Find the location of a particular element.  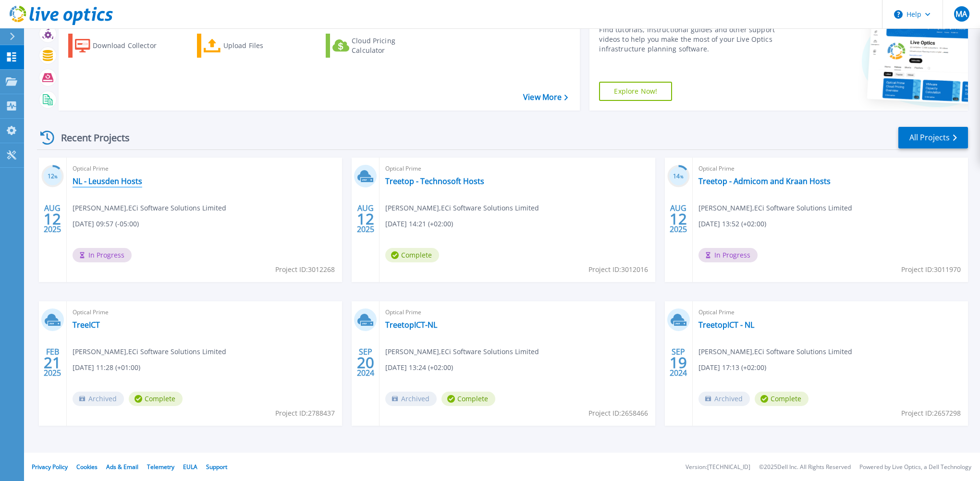

a: View More is located at coordinates (545, 97).